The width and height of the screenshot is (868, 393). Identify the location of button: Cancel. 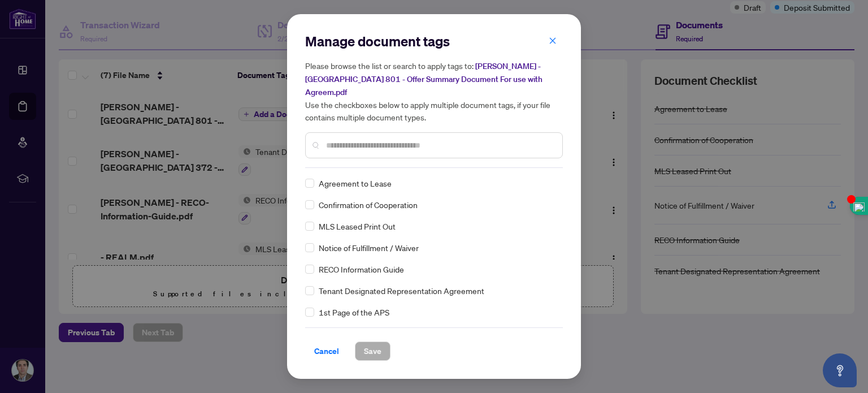
(327, 351).